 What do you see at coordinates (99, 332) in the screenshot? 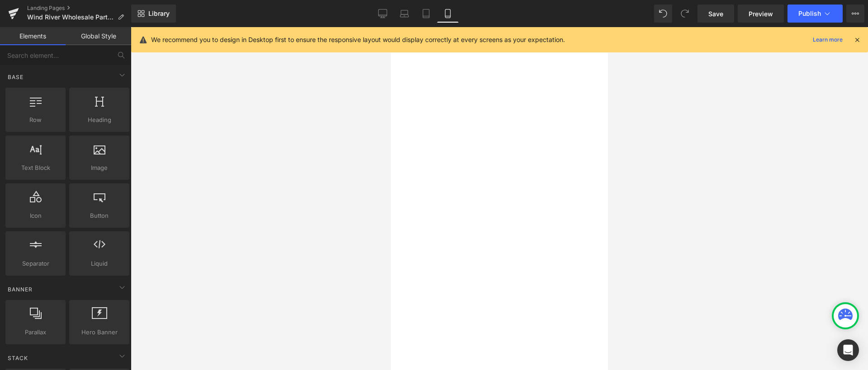
I see `span: Hero Banner` at bounding box center [99, 332].